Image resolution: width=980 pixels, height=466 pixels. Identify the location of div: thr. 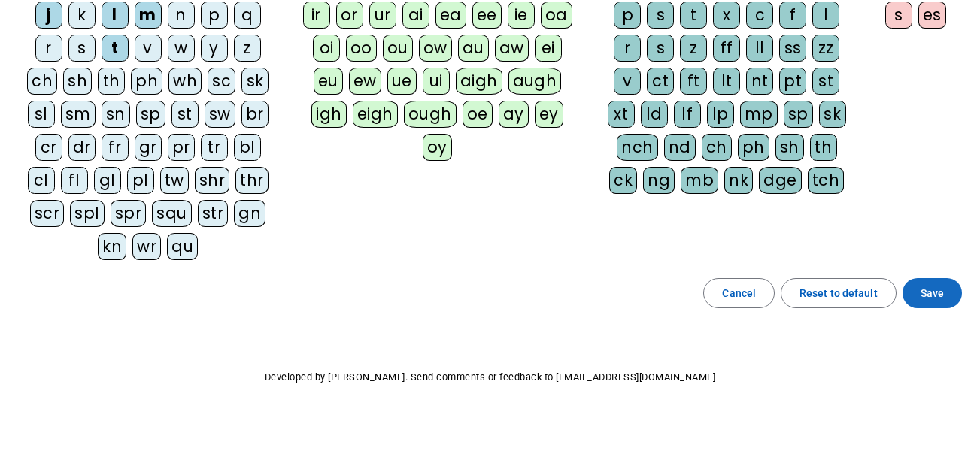
(252, 180).